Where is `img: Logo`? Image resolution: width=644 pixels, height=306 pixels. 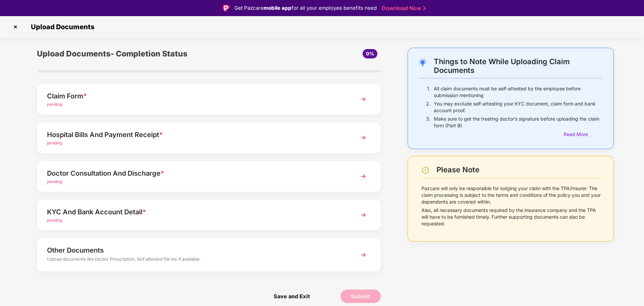
img: Logo is located at coordinates (226, 8).